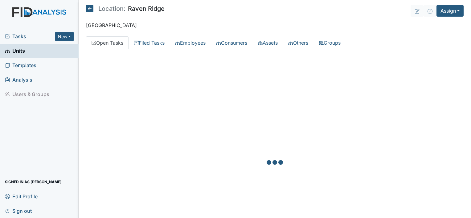 This screenshot has height=218, width=471. I want to click on span: Location:, so click(112, 9).